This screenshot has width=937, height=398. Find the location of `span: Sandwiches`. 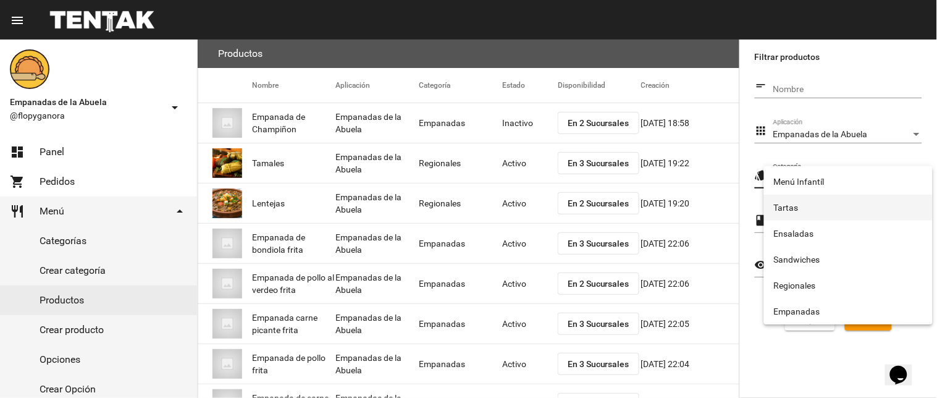

span: Sandwiches is located at coordinates (848, 259).